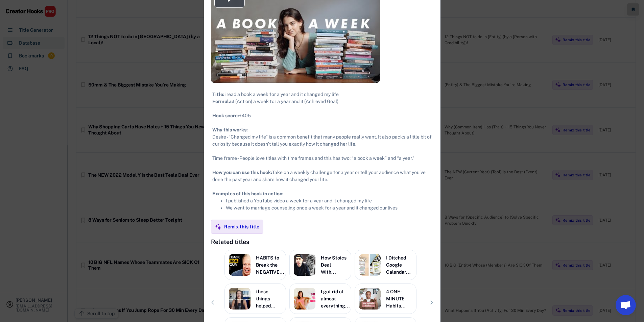  What do you see at coordinates (626, 305) in the screenshot?
I see `a: Open chat` at bounding box center [626, 305].